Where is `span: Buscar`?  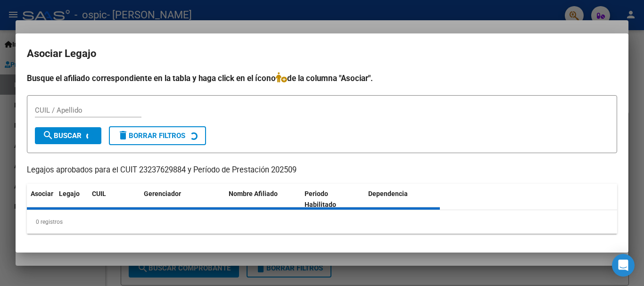
span: Buscar is located at coordinates (62, 136).